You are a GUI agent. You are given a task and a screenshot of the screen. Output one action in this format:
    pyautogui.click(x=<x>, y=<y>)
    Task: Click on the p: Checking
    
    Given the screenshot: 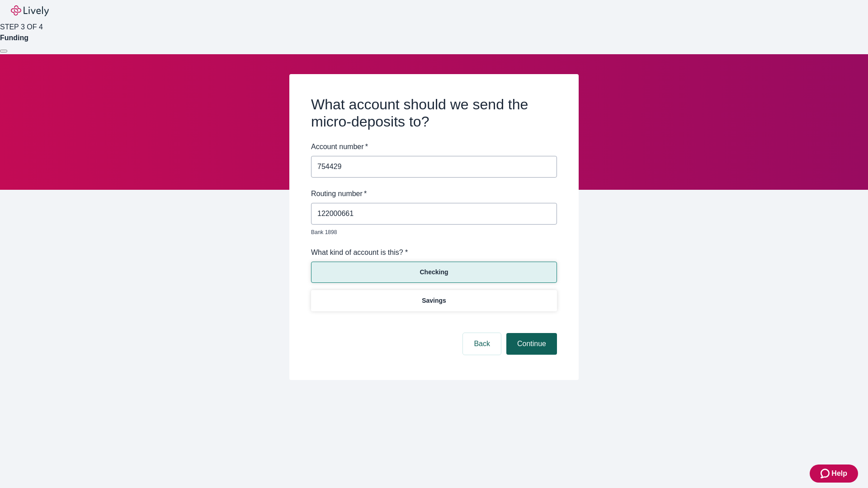 What is the action you would take?
    pyautogui.click(x=434, y=272)
    